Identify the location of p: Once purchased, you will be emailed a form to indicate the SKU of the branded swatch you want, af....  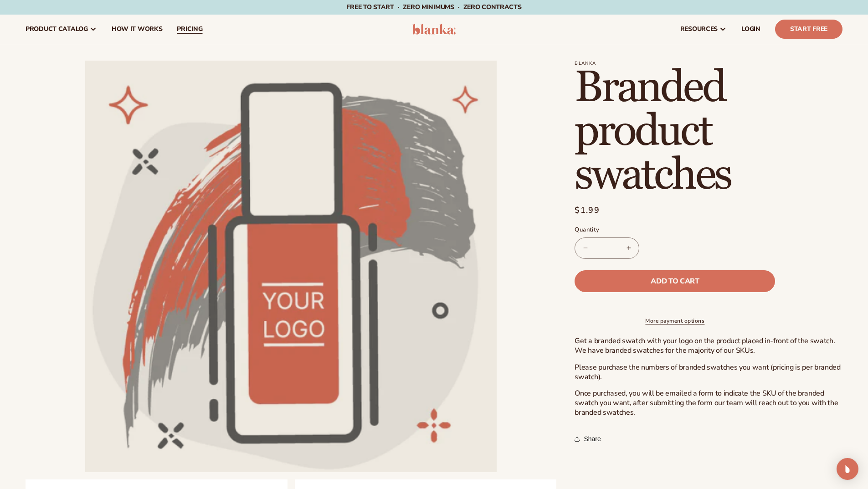
(709, 403).